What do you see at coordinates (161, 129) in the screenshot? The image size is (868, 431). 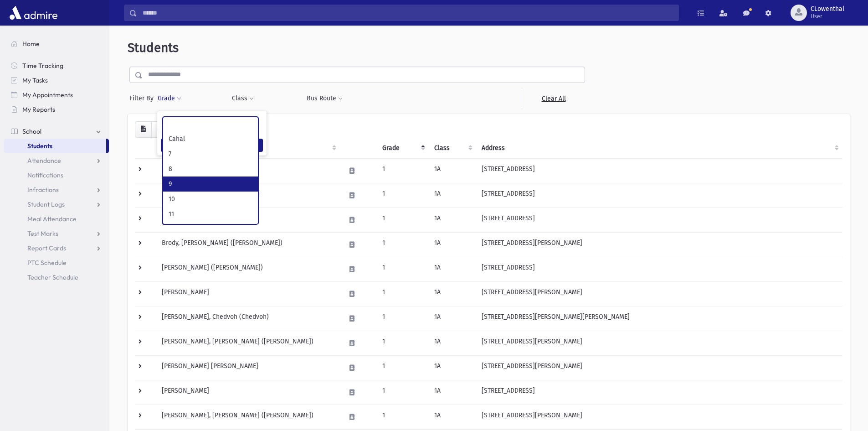 I see `button: Print` at bounding box center [161, 129].